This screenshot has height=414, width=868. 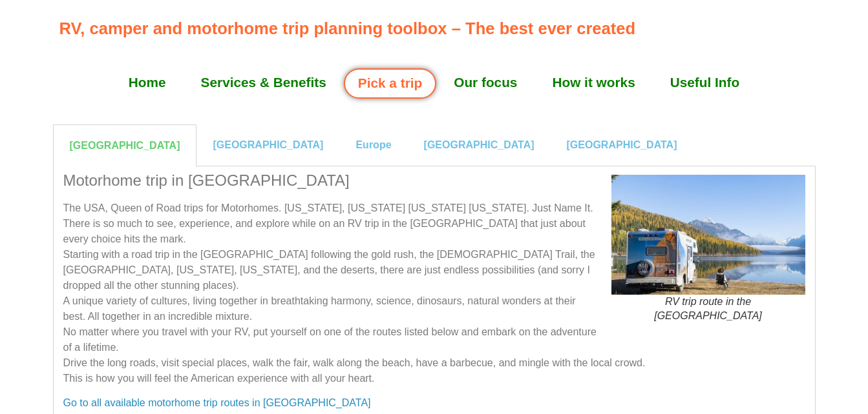 What do you see at coordinates (434, 82) in the screenshot?
I see `nav: Menu` at bounding box center [434, 82].